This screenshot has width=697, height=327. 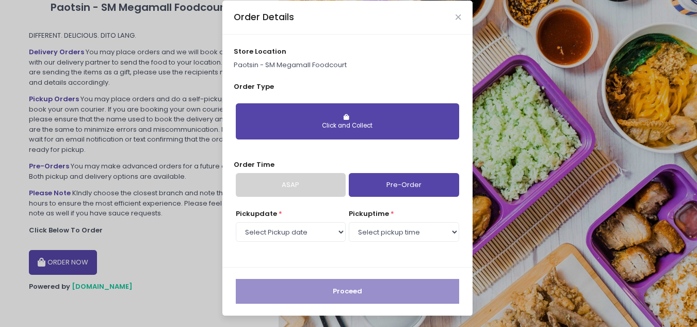 I want to click on button: Proceed, so click(x=347, y=291).